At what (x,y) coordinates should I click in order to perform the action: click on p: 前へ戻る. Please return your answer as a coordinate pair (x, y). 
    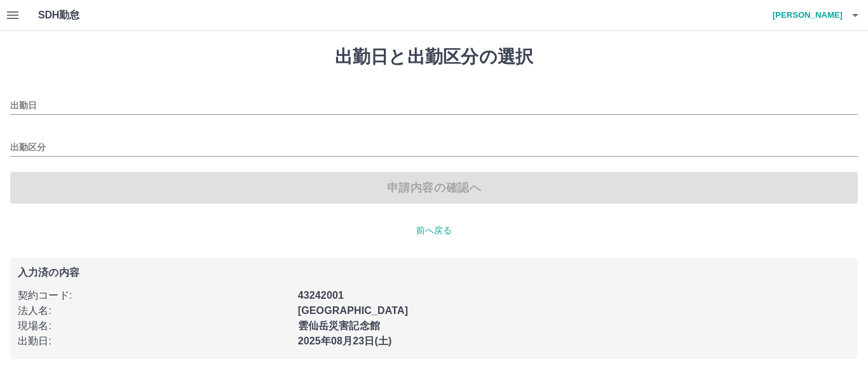
    Looking at the image, I should click on (434, 230).